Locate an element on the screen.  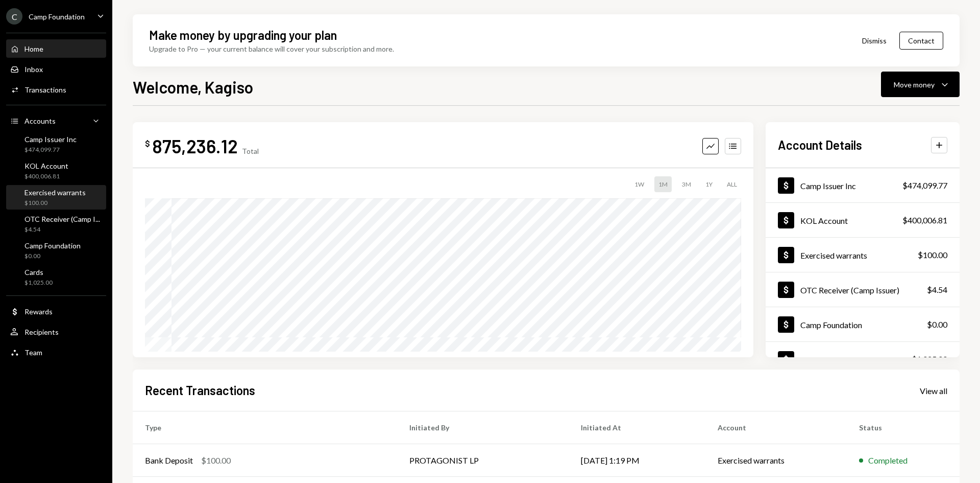
button: Dismiss is located at coordinates (875, 40).